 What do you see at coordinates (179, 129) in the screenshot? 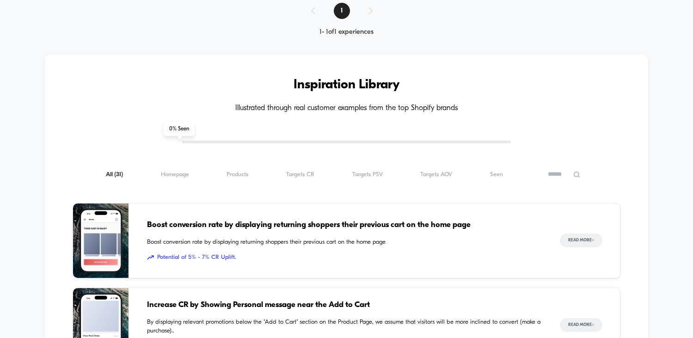
I see `span: 0 % Seen` at bounding box center [179, 129].